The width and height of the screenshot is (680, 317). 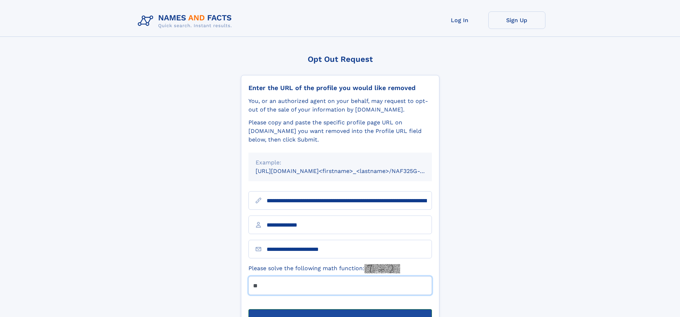 I want to click on div: You, or an authorized agent on your behalf, may request to opt-out of the sale of your informatio..., so click(x=340, y=105).